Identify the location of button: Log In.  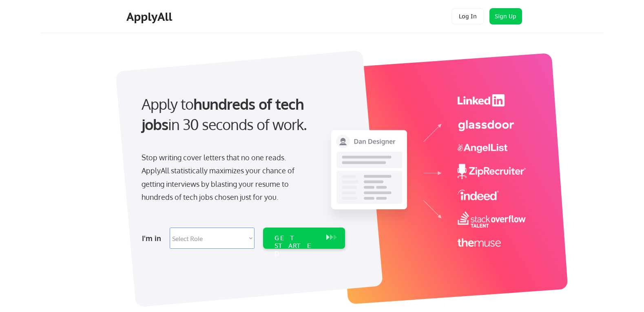
(468, 16).